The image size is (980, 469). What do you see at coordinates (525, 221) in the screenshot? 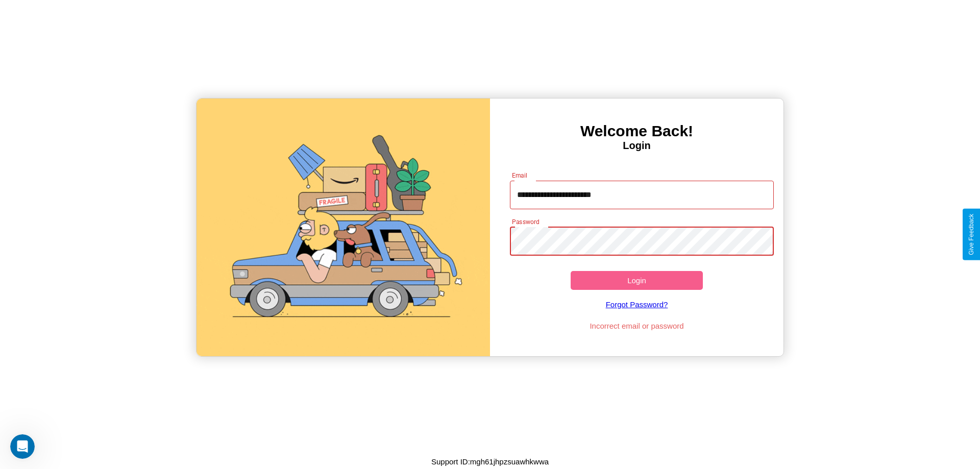
I see `label: Password` at bounding box center [525, 221].